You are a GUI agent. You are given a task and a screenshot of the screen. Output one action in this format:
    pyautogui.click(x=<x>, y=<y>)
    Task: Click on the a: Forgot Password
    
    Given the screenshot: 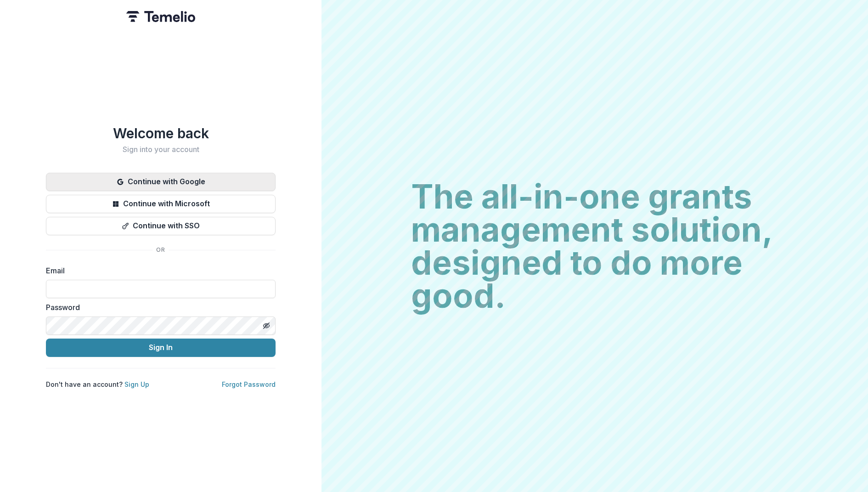 What is the action you would take?
    pyautogui.click(x=249, y=384)
    